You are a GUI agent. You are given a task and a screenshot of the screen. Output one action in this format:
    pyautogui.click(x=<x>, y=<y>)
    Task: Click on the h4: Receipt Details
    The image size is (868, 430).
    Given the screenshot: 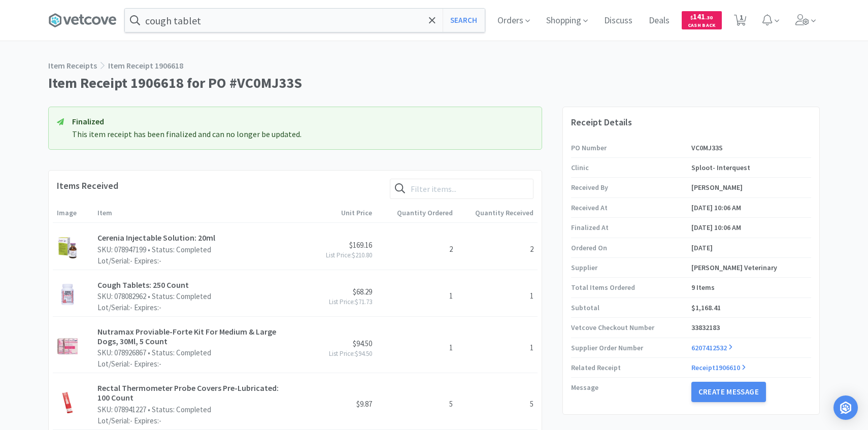 What is the action you would take?
    pyautogui.click(x=691, y=123)
    